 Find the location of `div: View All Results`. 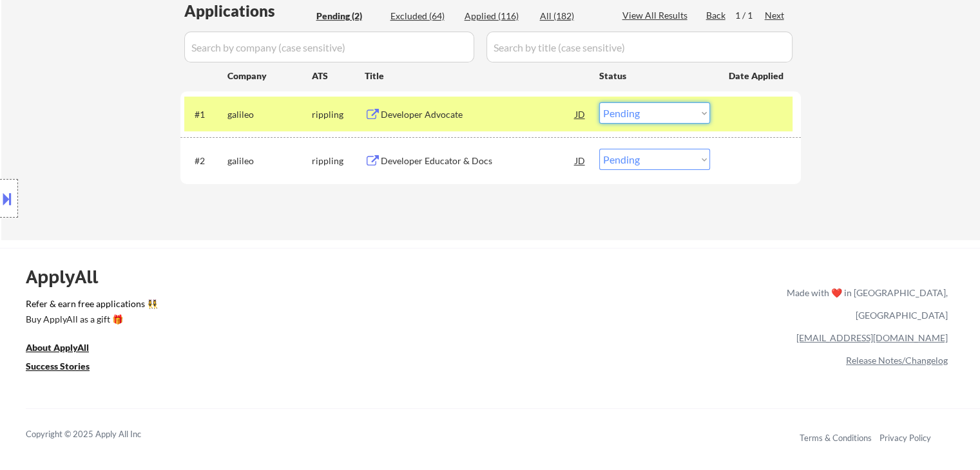

div: View All Results is located at coordinates (656, 16).